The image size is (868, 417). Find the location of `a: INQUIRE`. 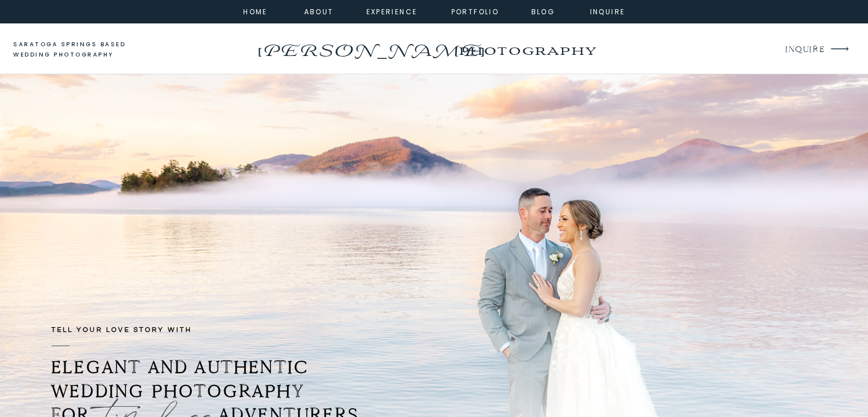

a: INQUIRE is located at coordinates (804, 50).